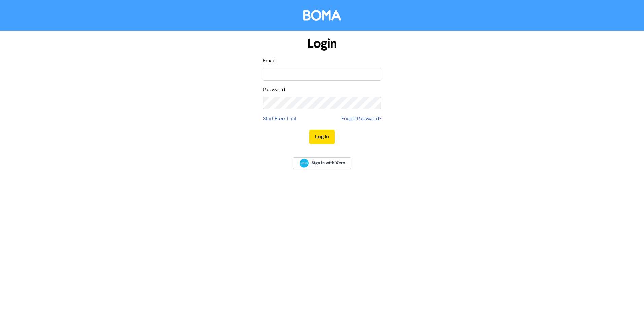 Image resolution: width=644 pixels, height=314 pixels. Describe the element at coordinates (269, 61) in the screenshot. I see `label: Email` at that location.